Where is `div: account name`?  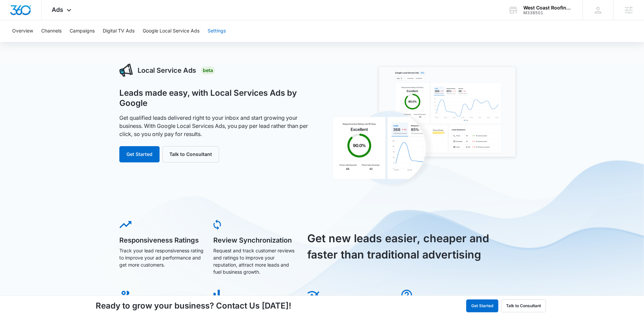
div: account name is located at coordinates (548, 8).